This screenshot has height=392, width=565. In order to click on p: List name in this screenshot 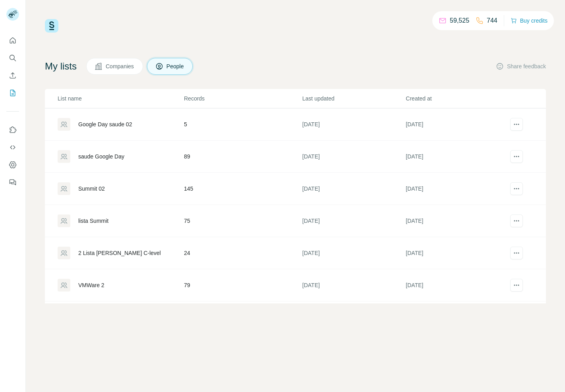, I will do `click(120, 98)`.